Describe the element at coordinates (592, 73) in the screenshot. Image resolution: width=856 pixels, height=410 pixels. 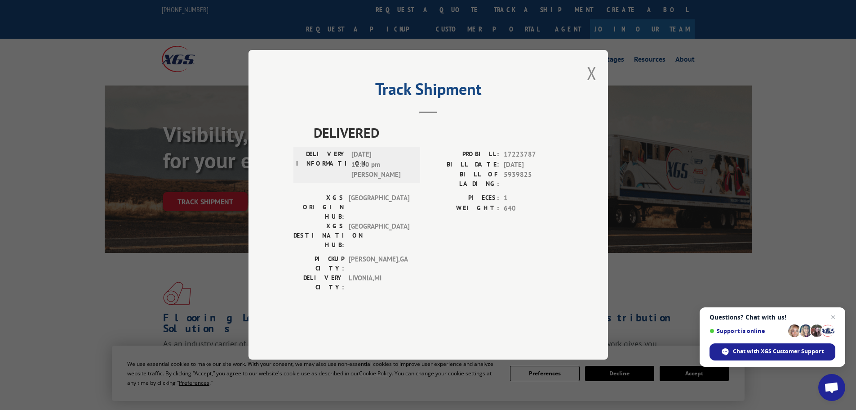
I see `button: Close modal` at that location.